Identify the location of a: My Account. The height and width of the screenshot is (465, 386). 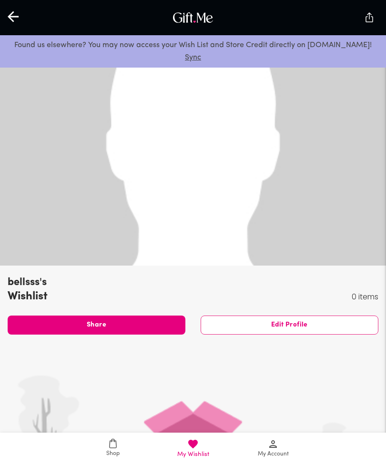
(273, 449).